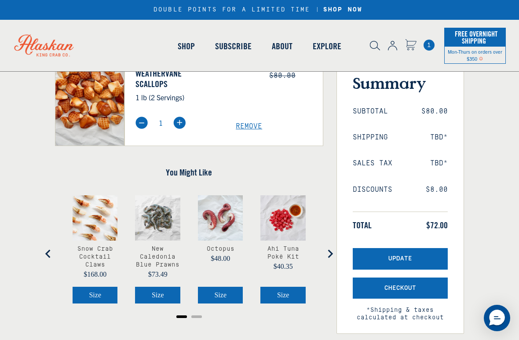 The image size is (519, 340). I want to click on a: Shop, so click(186, 46).